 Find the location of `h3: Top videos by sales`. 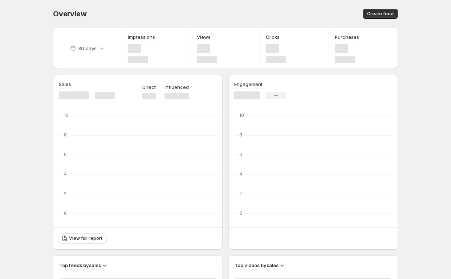

h3: Top videos by sales is located at coordinates (256, 265).